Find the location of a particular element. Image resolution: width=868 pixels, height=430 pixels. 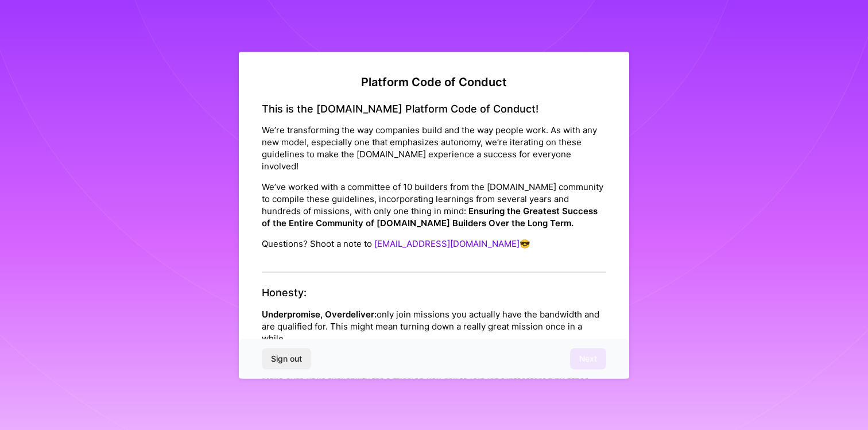

span: Sign out is located at coordinates (286, 359).